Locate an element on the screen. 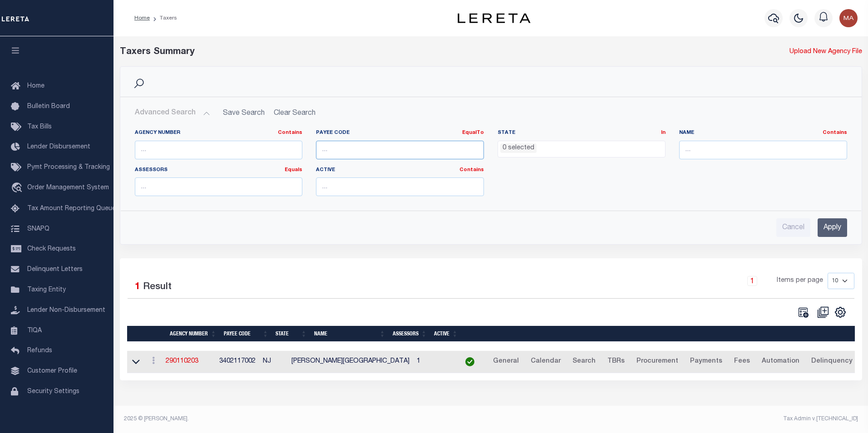 This screenshot has width=868, height=433. a: In is located at coordinates (664, 132).